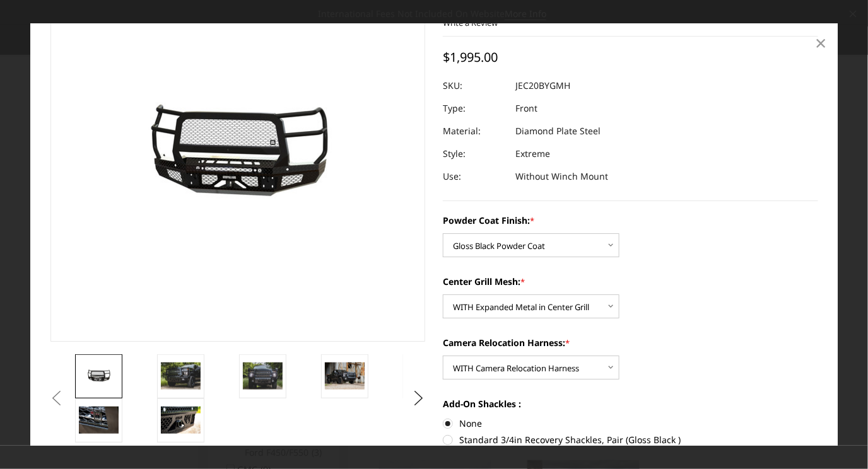  I want to click on dt: SKU:, so click(474, 86).